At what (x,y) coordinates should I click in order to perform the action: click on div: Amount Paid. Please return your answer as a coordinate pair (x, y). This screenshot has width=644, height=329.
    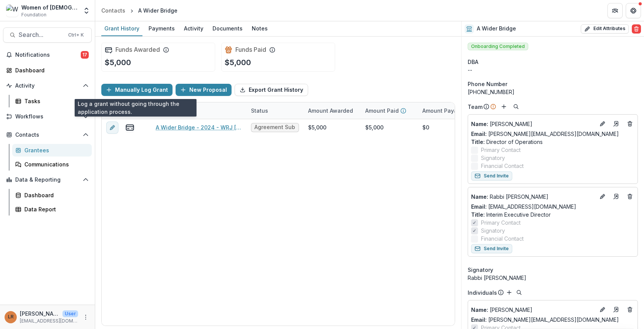
    Looking at the image, I should click on (389, 110).